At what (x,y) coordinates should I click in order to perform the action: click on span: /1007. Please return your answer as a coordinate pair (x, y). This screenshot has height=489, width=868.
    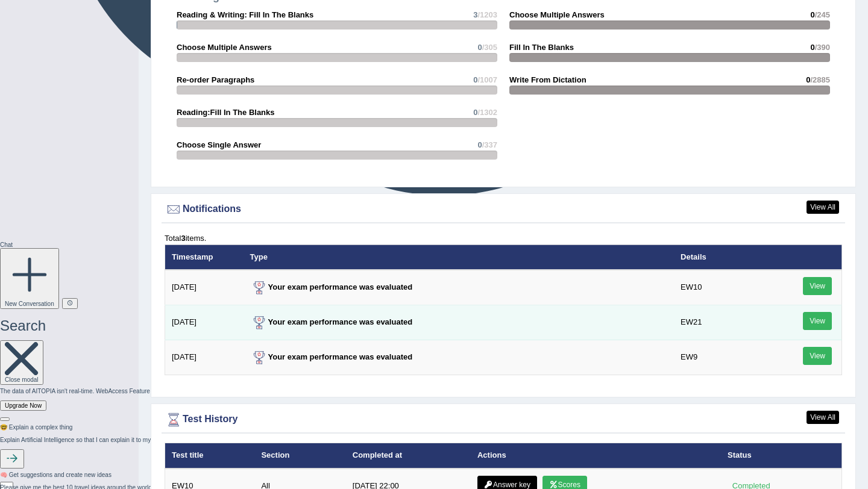
    Looking at the image, I should click on (487, 80).